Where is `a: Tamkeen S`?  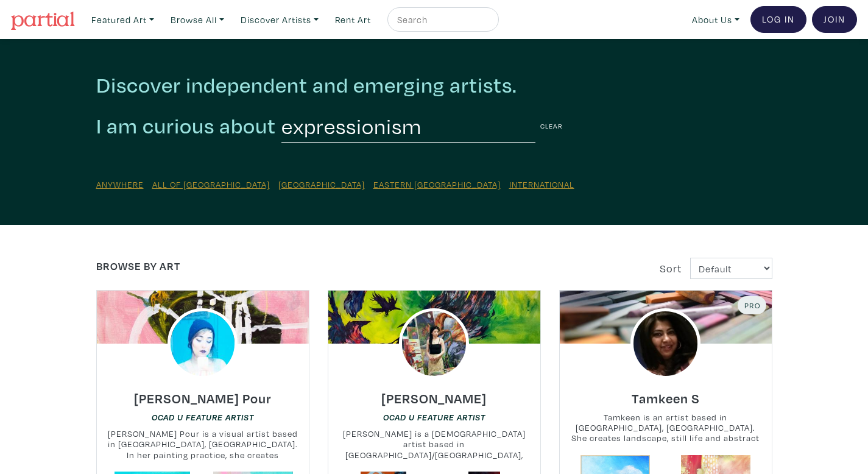 a: Tamkeen S is located at coordinates (666, 393).